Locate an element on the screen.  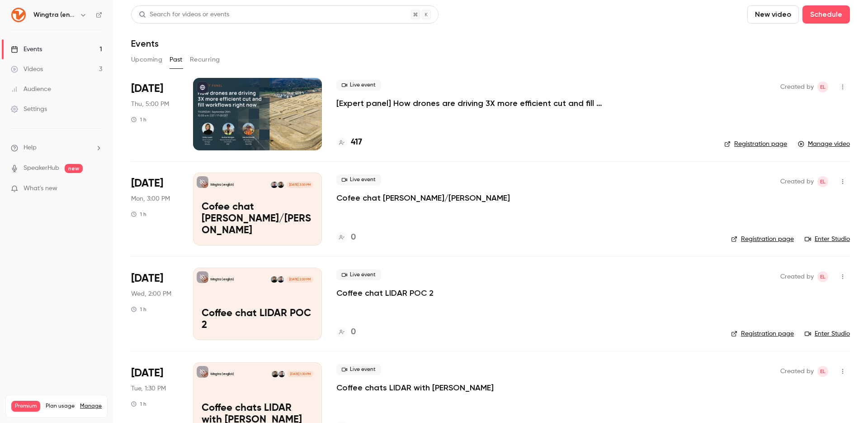
span: new is located at coordinates (74, 169).